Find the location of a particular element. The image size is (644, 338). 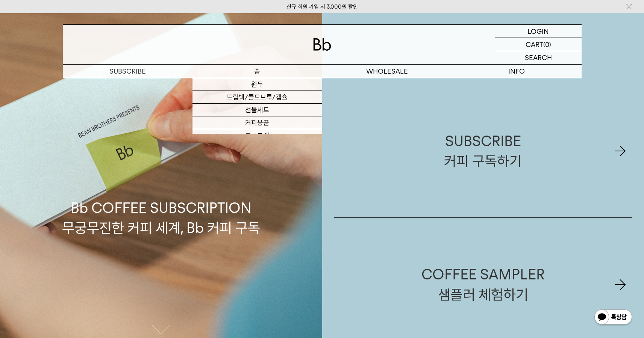

a: 원두 is located at coordinates (257, 85).